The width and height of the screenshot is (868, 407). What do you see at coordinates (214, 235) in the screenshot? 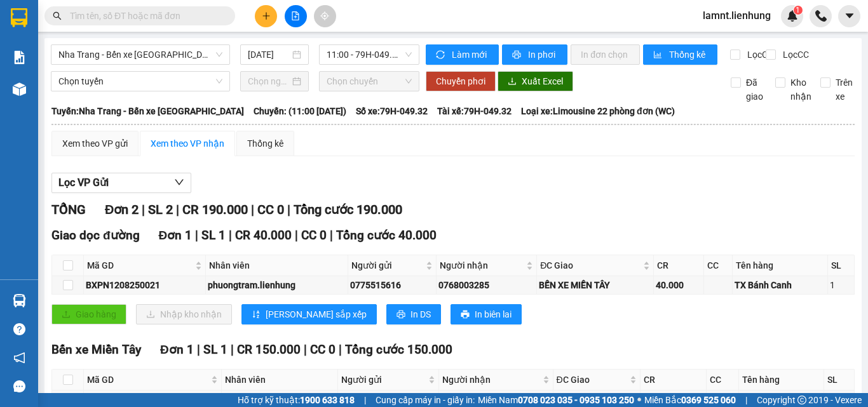
I see `span: SL 1` at bounding box center [214, 235].